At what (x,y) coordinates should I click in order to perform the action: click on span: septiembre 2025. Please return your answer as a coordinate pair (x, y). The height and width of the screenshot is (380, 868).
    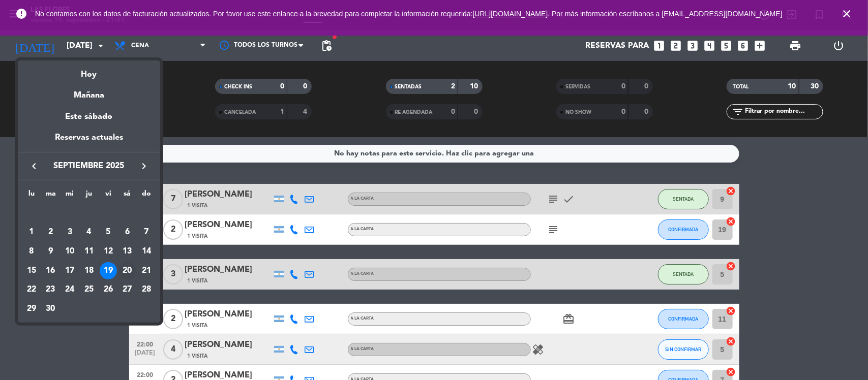
    Looking at the image, I should click on (89, 166).